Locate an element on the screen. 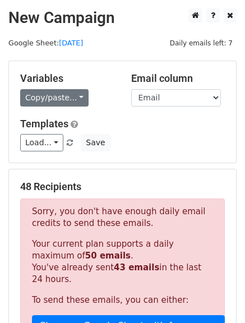 The image size is (245, 323). strong: 43 emails is located at coordinates (136, 268).